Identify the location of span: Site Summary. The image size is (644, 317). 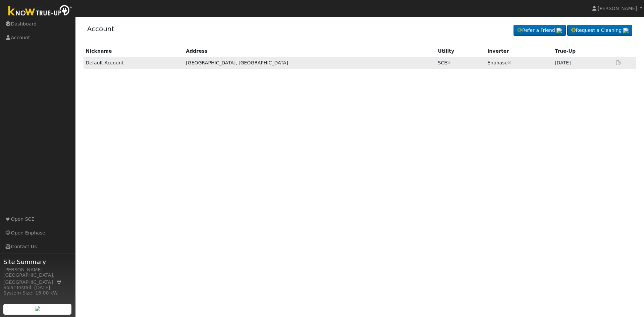
(38, 262).